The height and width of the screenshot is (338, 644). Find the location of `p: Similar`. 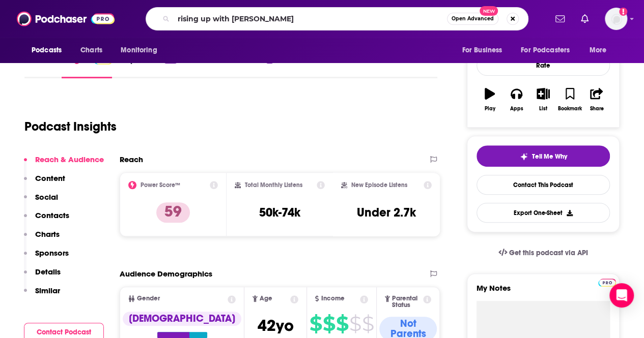

p: Similar is located at coordinates (47, 290).